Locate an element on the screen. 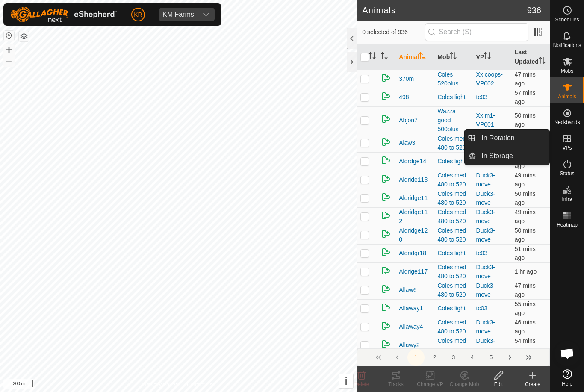 This screenshot has height=392, width=584. div: dropdown trigger is located at coordinates (206, 15).